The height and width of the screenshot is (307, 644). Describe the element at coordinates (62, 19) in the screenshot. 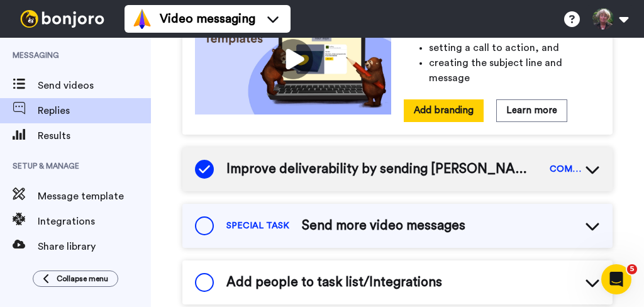

I see `img: bj-logo-header-white.svg` at that location.